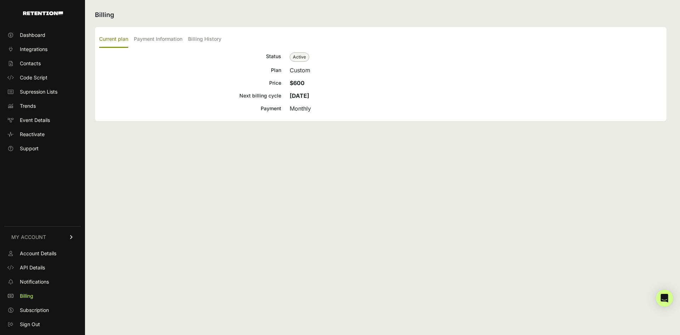  What do you see at coordinates (205, 39) in the screenshot?
I see `label: Billing History` at bounding box center [205, 39].